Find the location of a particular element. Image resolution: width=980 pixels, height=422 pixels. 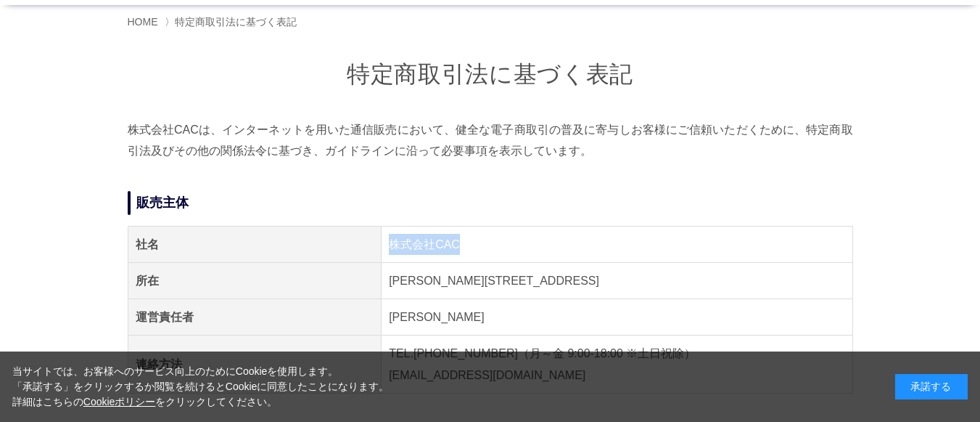

th: 社名 is located at coordinates (254, 244).